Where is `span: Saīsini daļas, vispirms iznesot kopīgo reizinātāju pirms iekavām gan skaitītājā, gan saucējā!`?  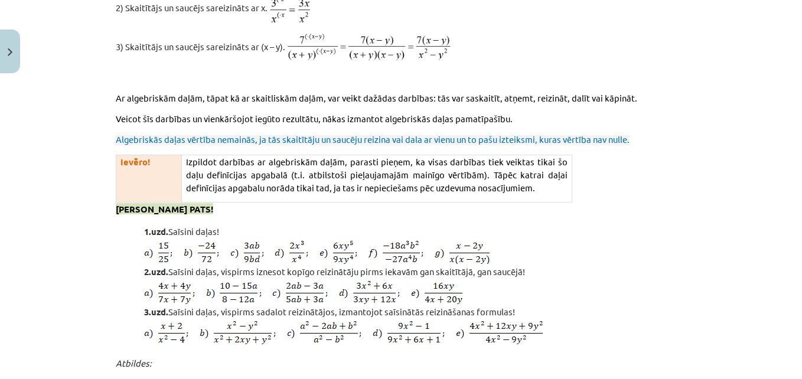
span: Saīsini daļas, vispirms iznesot kopīgo reizinātāju pirms iekavām gan skaitītājā, gan saucējā! is located at coordinates (347, 271).